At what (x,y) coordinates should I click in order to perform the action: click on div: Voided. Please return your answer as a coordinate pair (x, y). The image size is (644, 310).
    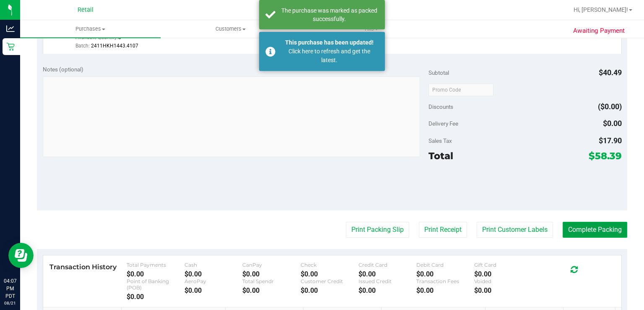
    Looking at the image, I should click on (503, 281).